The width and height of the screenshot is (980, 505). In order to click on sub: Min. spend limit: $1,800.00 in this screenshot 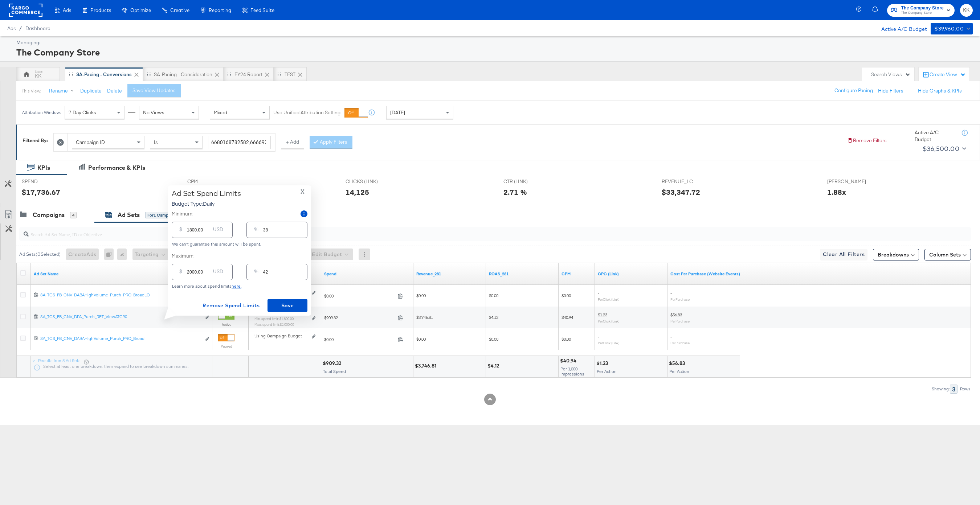, I will do `click(274, 318)`.